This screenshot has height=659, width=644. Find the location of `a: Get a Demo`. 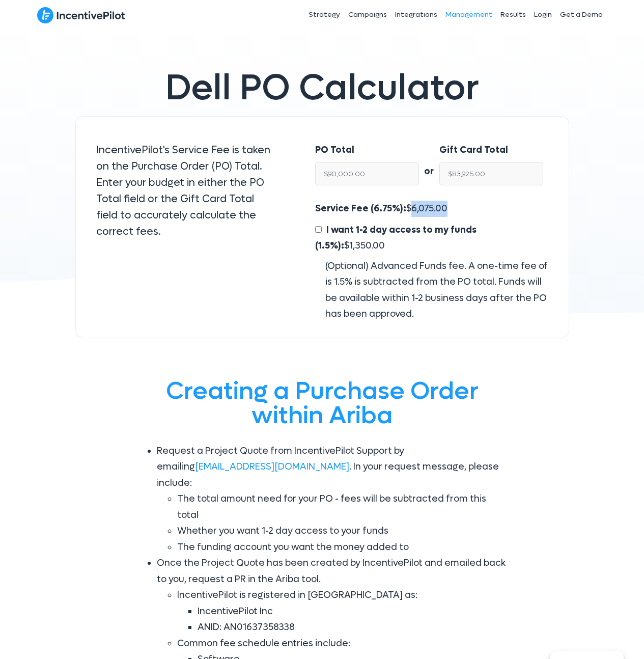

a: Get a Demo is located at coordinates (581, 15).